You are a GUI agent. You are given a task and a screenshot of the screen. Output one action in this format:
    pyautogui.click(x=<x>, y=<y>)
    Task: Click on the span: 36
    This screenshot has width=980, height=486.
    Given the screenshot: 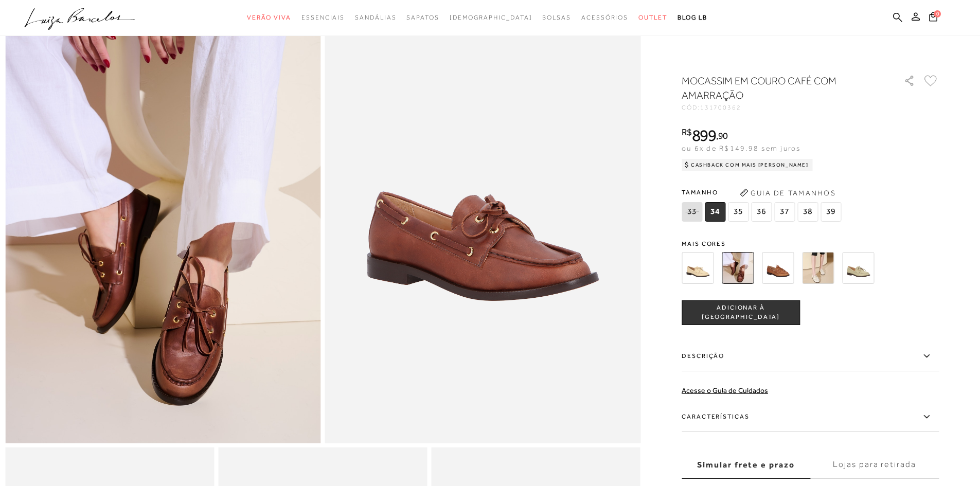 What is the action you would take?
    pyautogui.click(x=761, y=212)
    